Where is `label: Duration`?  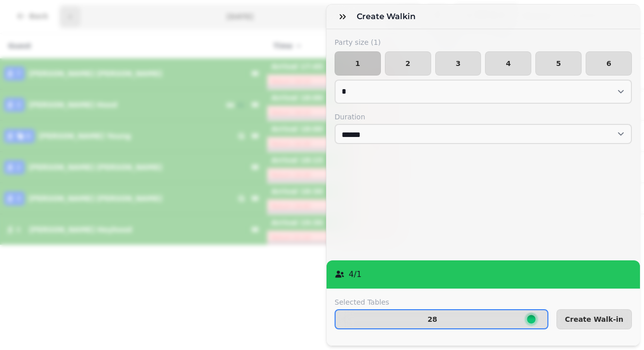 label: Duration is located at coordinates (484, 117).